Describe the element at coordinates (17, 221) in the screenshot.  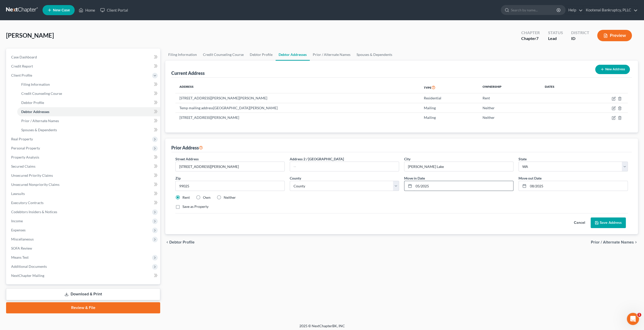
I see `span: Income` at that location.